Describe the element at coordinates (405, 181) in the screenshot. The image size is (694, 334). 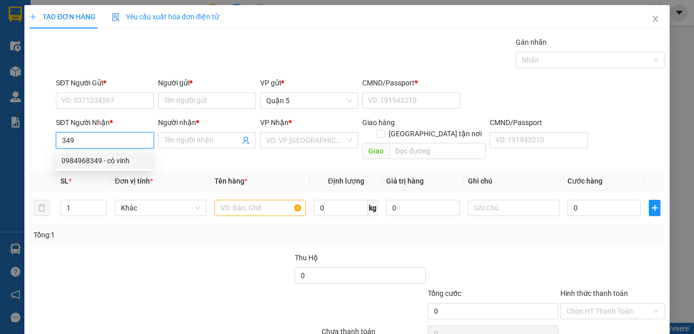
I see `span: Giá trị hàng` at that location.